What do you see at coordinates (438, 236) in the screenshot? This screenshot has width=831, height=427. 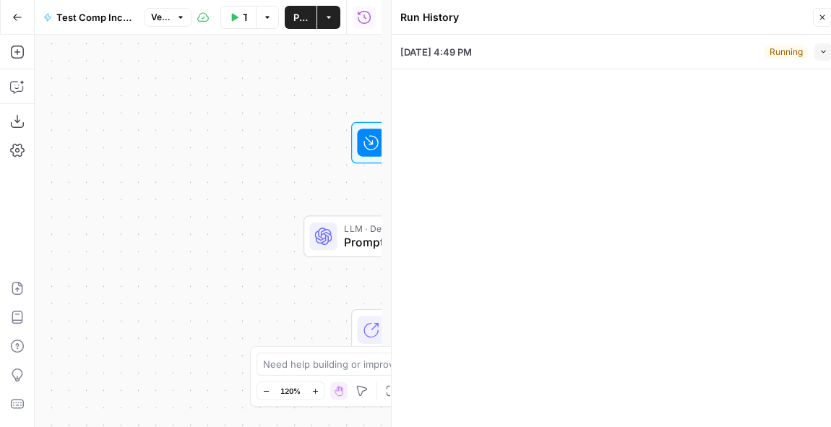 I see `div: LLM · Deep Research (O3)Prompt LLM` at bounding box center [438, 236].